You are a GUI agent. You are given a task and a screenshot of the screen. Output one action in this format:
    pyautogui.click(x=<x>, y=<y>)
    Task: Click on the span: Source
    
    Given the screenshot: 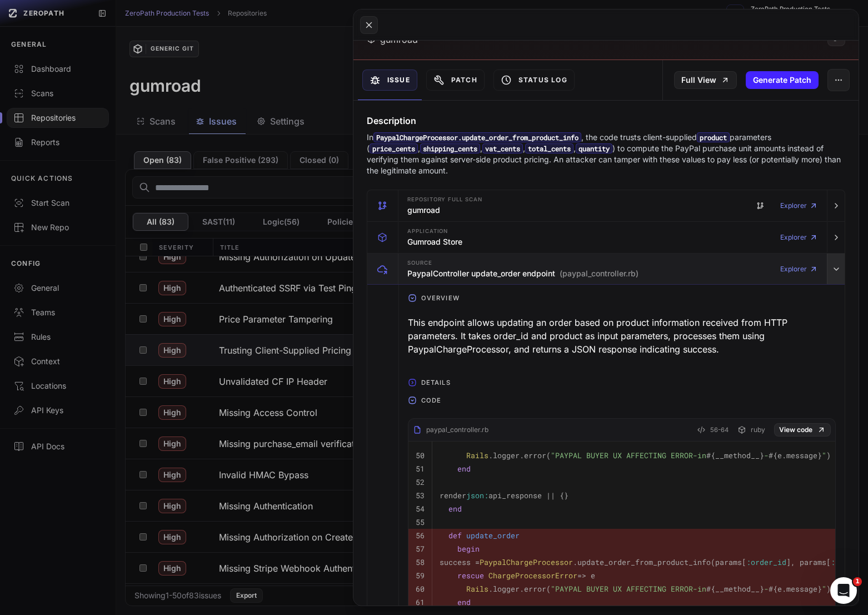 What is the action you would take?
    pyautogui.click(x=420, y=263)
    